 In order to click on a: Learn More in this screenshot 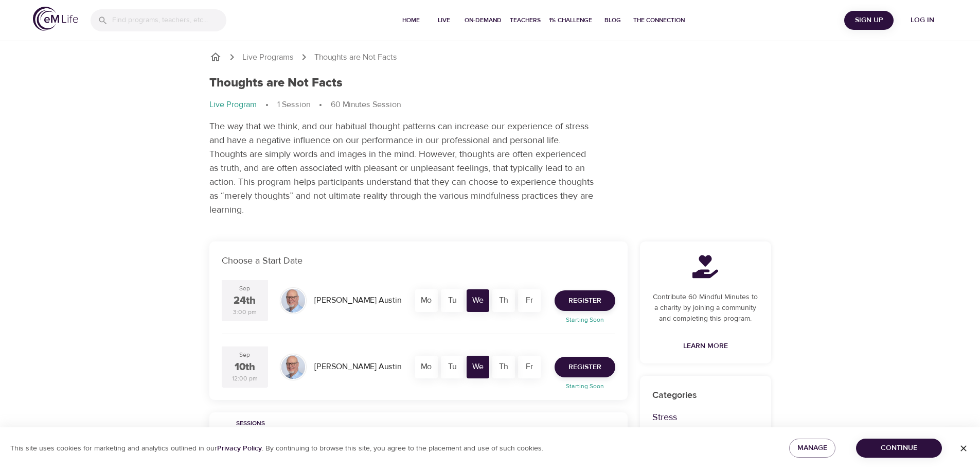, I will do `click(705, 345)`.